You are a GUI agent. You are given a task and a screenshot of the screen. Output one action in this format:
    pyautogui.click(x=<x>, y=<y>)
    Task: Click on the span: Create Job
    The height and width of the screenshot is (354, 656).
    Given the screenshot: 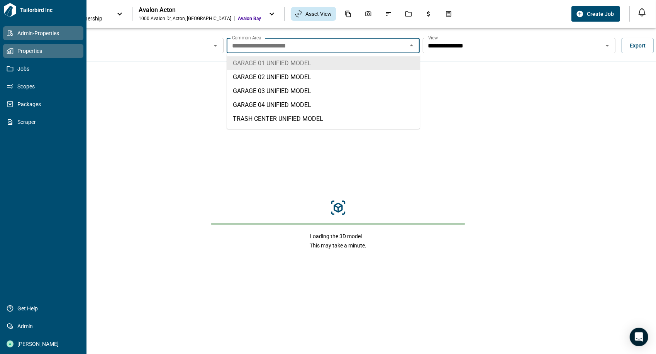 What is the action you would take?
    pyautogui.click(x=600, y=14)
    